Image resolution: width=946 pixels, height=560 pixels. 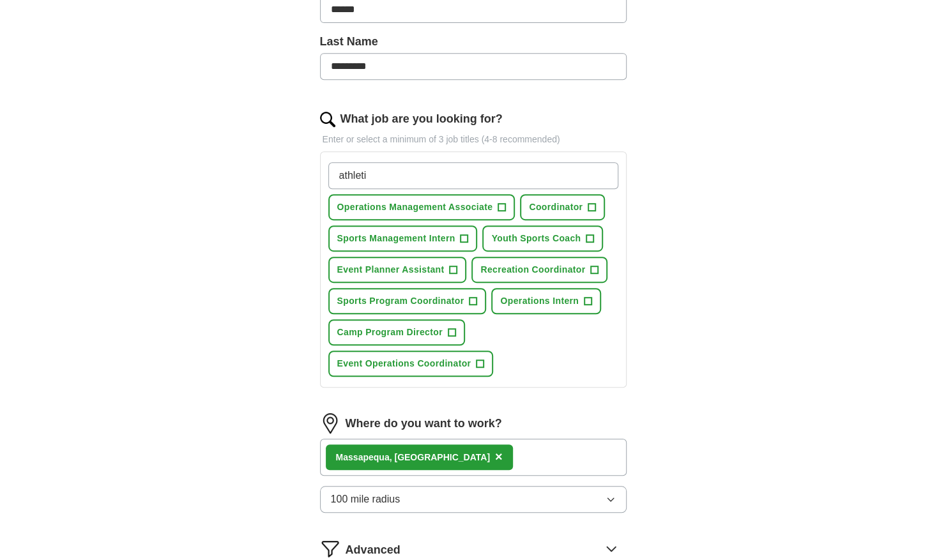 I want to click on span: Operations Intern, so click(x=539, y=300).